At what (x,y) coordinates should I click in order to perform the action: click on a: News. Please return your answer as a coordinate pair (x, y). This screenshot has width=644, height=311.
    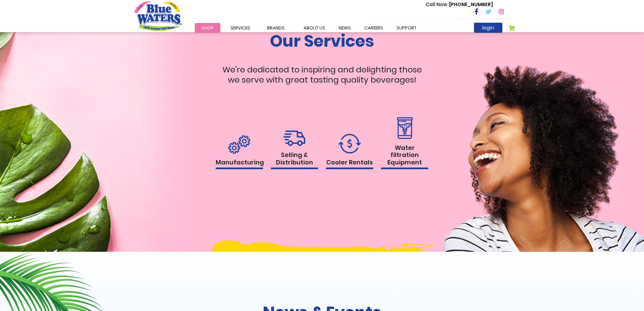
    Looking at the image, I should click on (345, 28).